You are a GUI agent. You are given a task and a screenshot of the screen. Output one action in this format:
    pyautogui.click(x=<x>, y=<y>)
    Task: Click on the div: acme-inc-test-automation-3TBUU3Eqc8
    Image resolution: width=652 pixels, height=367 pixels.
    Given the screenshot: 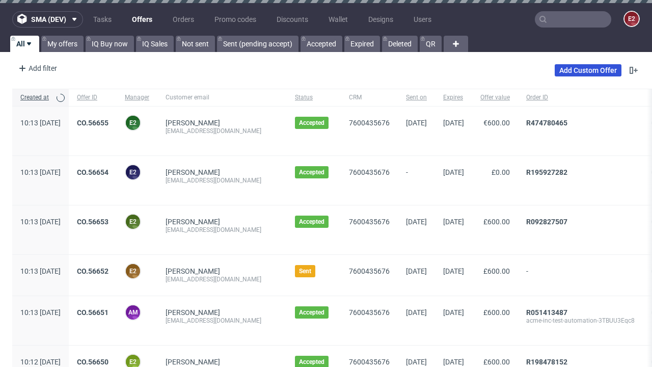 What is the action you would take?
    pyautogui.click(x=580, y=320)
    